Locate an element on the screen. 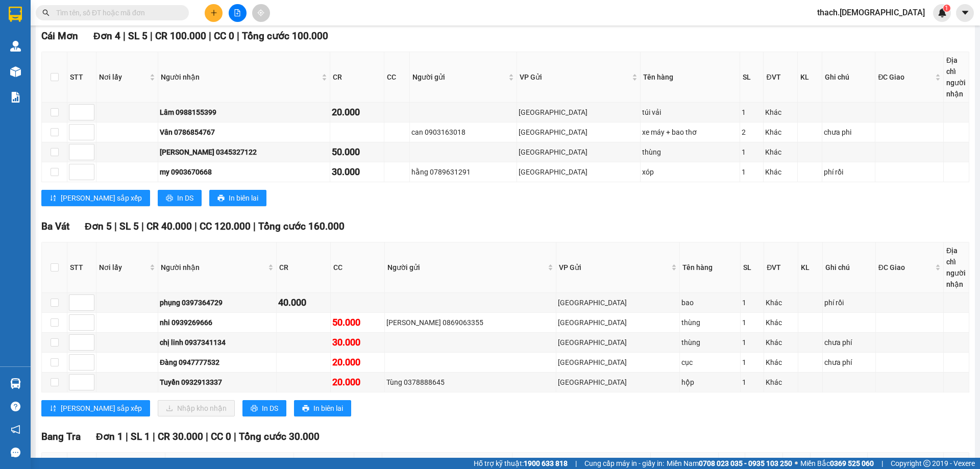 This screenshot has width=980, height=469. span: Ba Vát is located at coordinates (55, 226).